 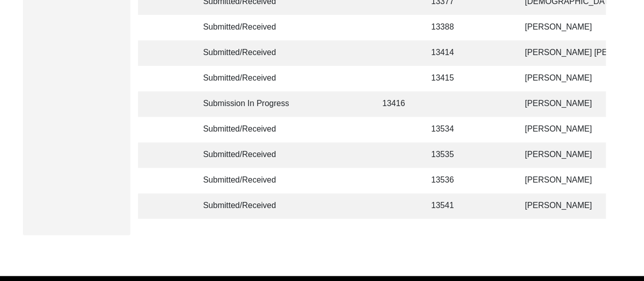 What do you see at coordinates (448, 53) in the screenshot?
I see `td: 13414` at bounding box center [448, 53].